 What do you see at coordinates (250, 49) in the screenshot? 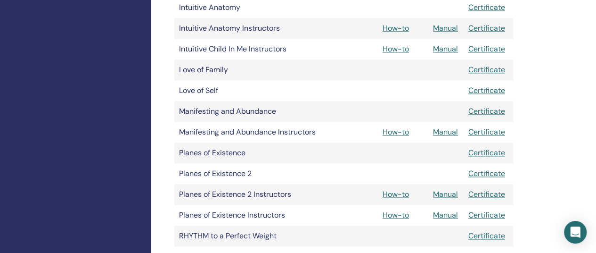
I see `td: Intuitive Child In Me Instructors` at bounding box center [250, 49].